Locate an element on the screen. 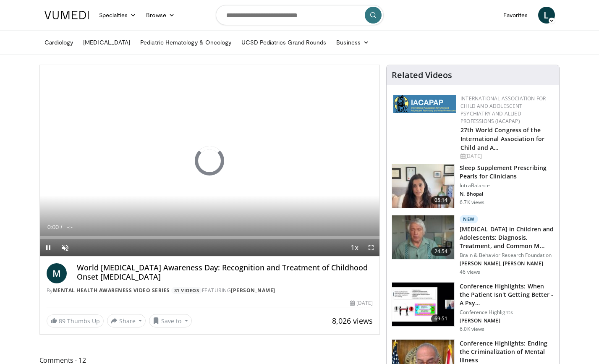 This screenshot has width=599, height=364. a: 69:51 Conference Highlights: When the Patient Isn't Getting Better - A Psy… Conference Highlights... is located at coordinates (473, 307).